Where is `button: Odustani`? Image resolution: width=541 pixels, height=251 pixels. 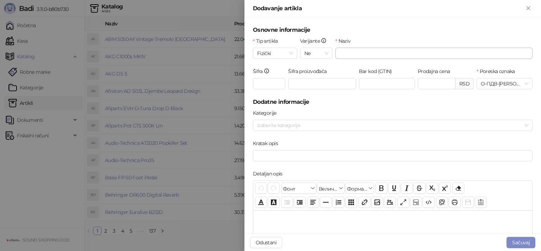 button: Odustani is located at coordinates (266, 242).